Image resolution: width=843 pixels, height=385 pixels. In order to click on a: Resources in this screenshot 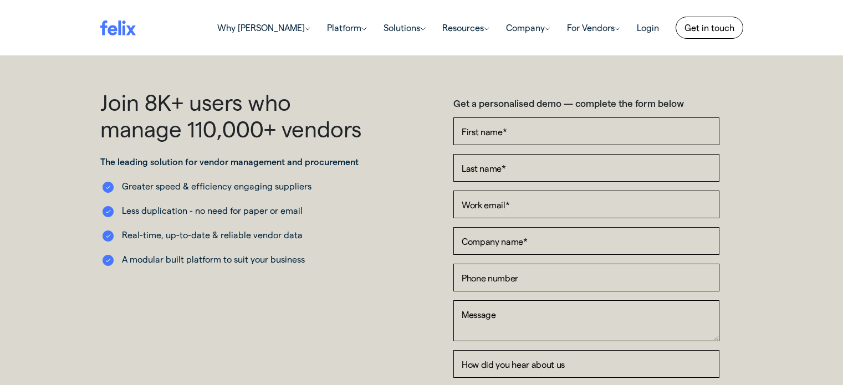, I will do `click(465, 28)`.